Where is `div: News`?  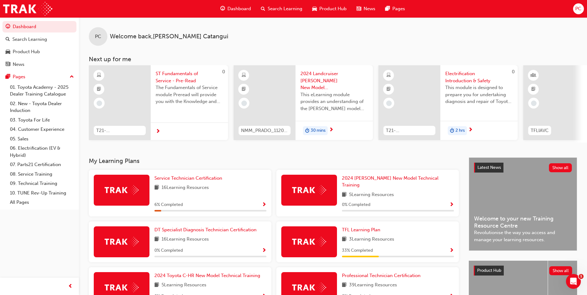
div: News is located at coordinates (19, 64).